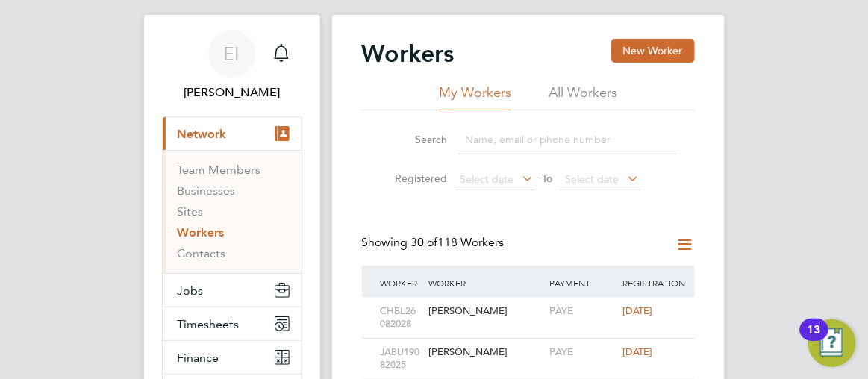 Image resolution: width=868 pixels, height=379 pixels. I want to click on a: Businesses, so click(207, 190).